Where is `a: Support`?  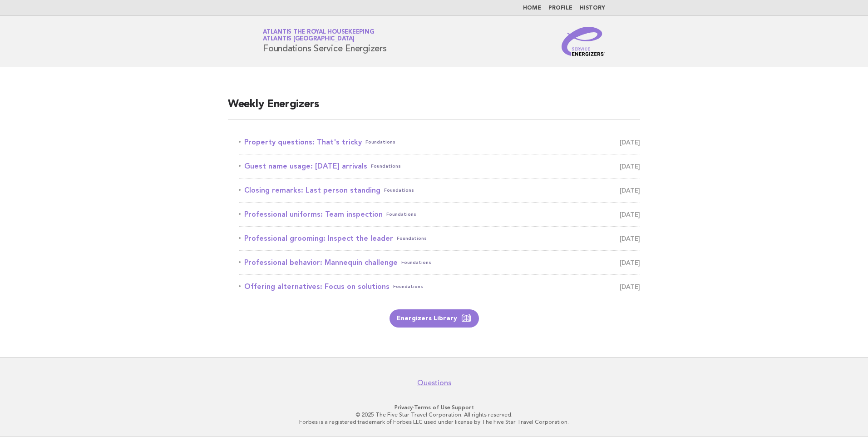
a: Support is located at coordinates (462, 408).